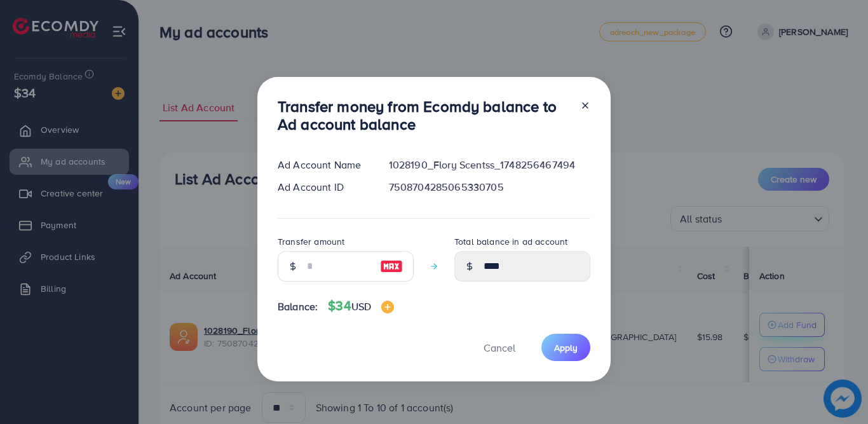 Image resolution: width=868 pixels, height=424 pixels. I want to click on h3: Transfer money from Ecomdy balance to Ad account balance, so click(424, 116).